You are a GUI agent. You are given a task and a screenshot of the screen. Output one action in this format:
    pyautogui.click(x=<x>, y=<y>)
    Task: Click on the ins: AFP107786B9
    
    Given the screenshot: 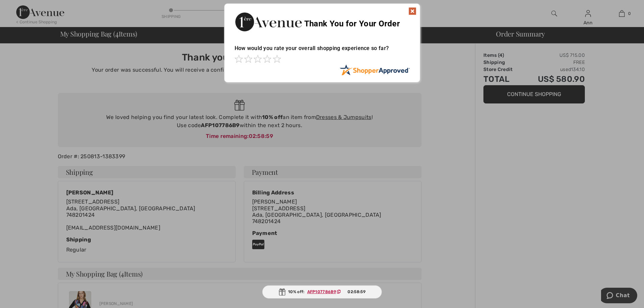 What is the action you would take?
    pyautogui.click(x=322, y=292)
    